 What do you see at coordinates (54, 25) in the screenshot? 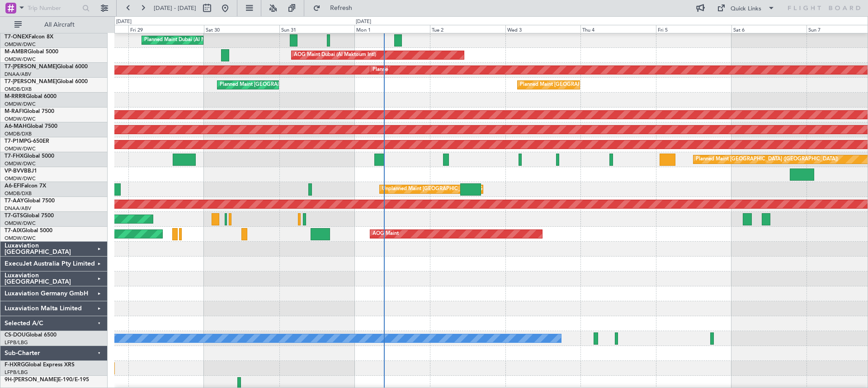
I see `button: All Aircraft` at bounding box center [54, 25].